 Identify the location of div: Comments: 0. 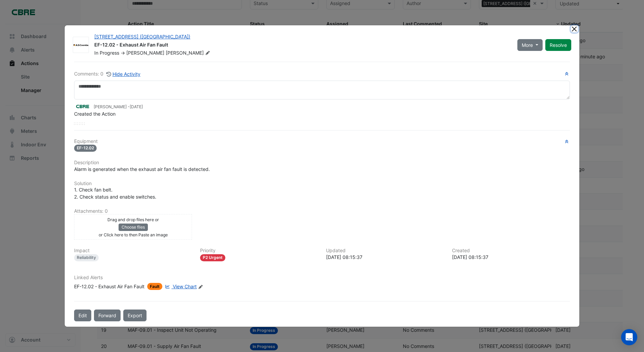
(107, 74).